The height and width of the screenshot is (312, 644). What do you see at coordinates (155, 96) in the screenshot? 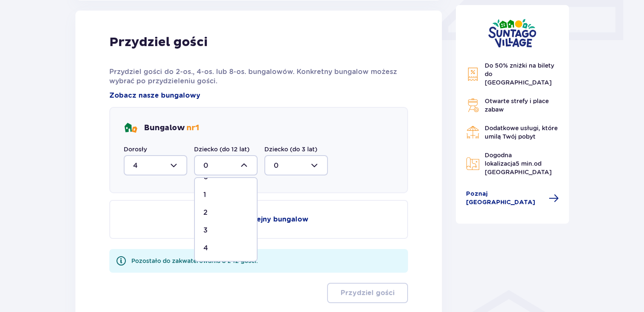
I see `a: Zobacz nasze bungalowy` at bounding box center [155, 96].